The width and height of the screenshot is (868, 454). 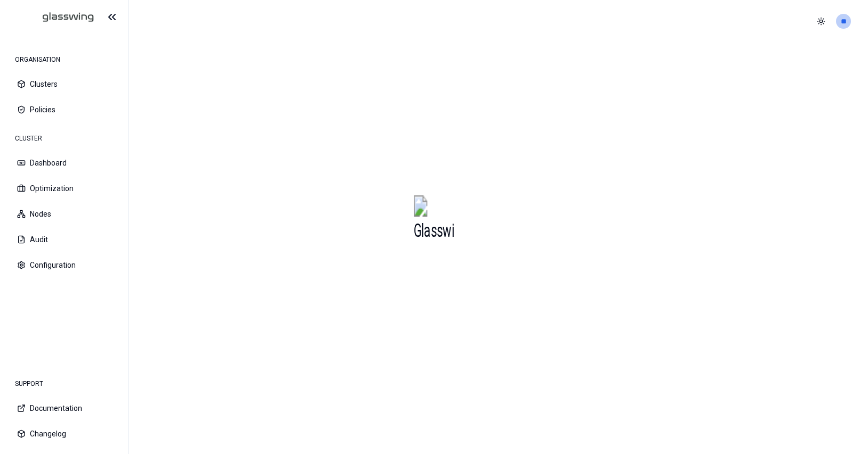 I want to click on button: Configuration, so click(x=64, y=266).